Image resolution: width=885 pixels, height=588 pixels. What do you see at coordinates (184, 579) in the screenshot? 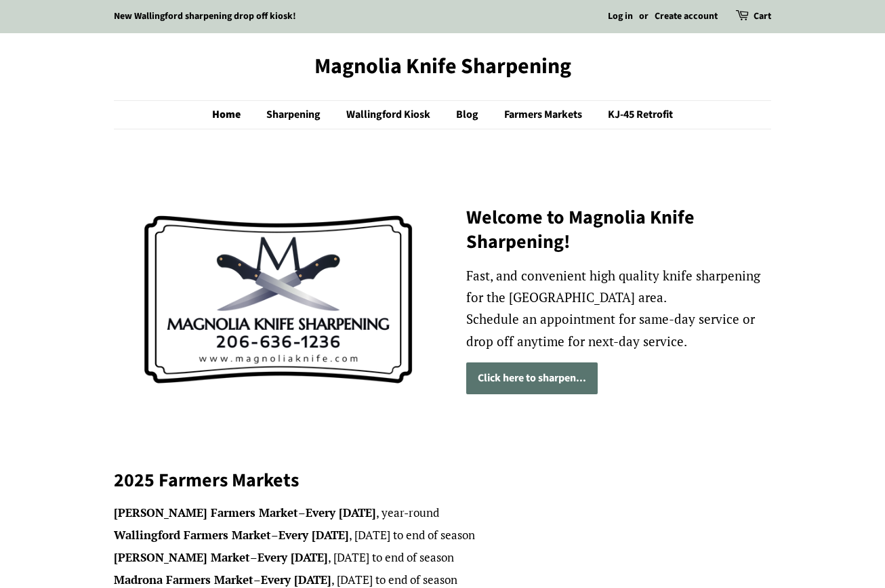
I see `strong: Madrona Farmers Market` at bounding box center [184, 579].